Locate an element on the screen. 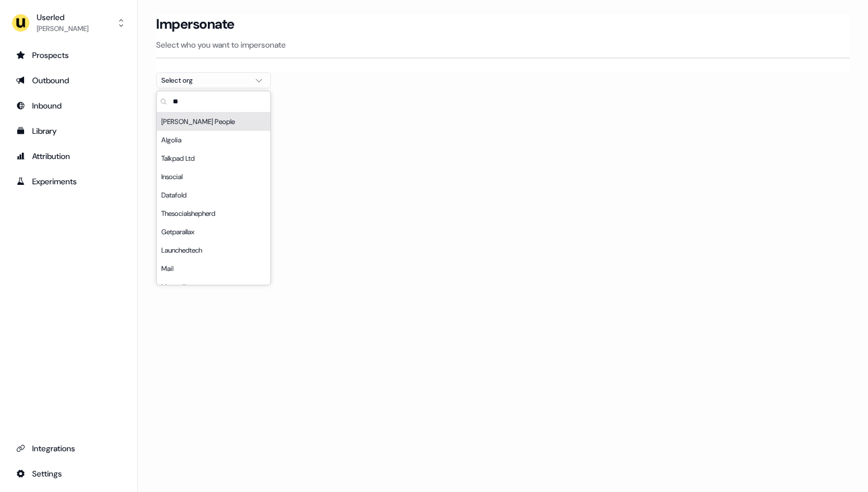  div: Integrations is located at coordinates (68, 449).